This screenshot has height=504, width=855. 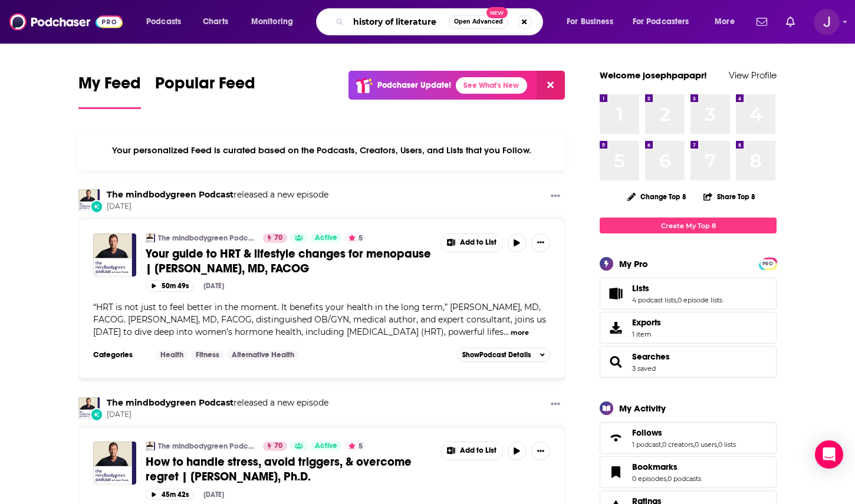 I want to click on img: User Profile, so click(x=826, y=22).